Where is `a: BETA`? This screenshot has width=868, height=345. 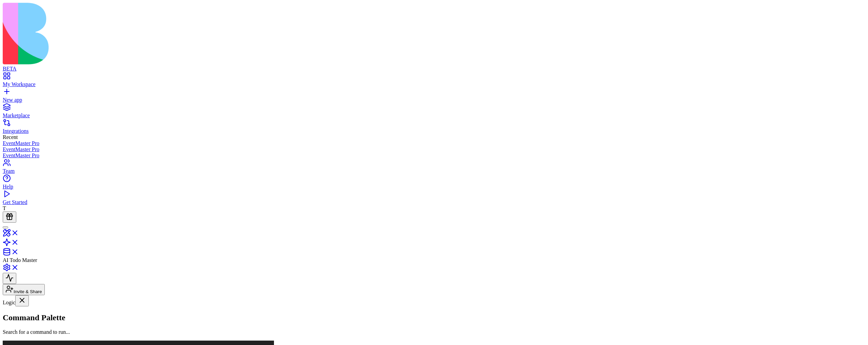 a: BETA is located at coordinates (434, 65).